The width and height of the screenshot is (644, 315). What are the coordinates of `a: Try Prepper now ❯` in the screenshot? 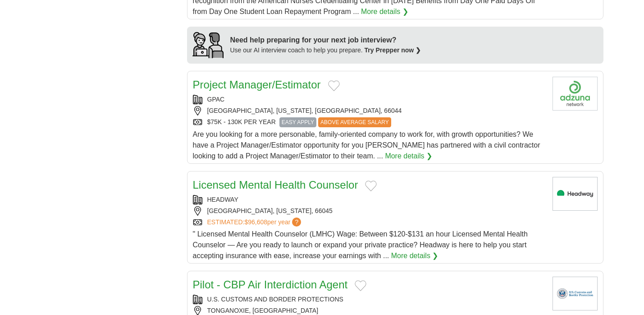 It's located at (393, 50).